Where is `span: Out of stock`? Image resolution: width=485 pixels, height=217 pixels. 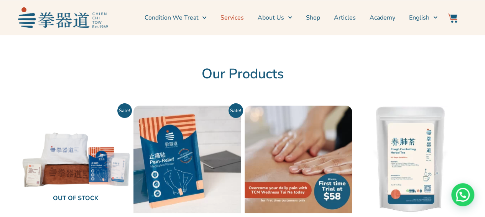 span: Out of stock is located at coordinates (76, 198).